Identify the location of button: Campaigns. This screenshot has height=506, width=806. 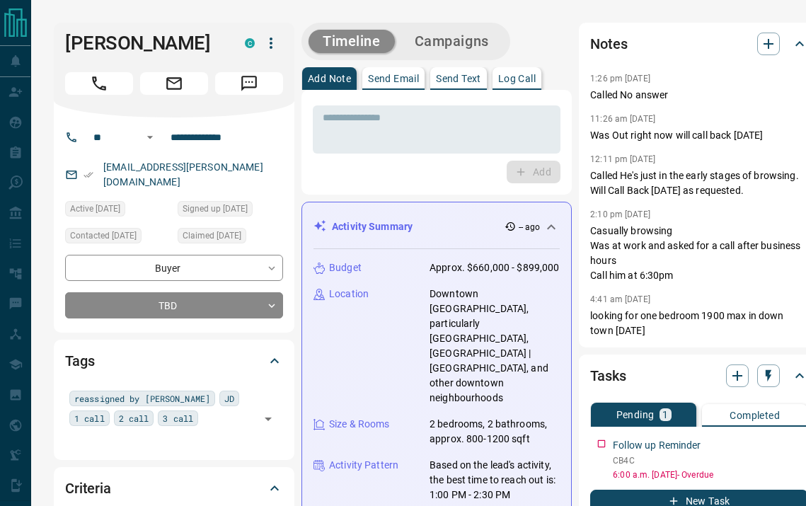
(451, 41).